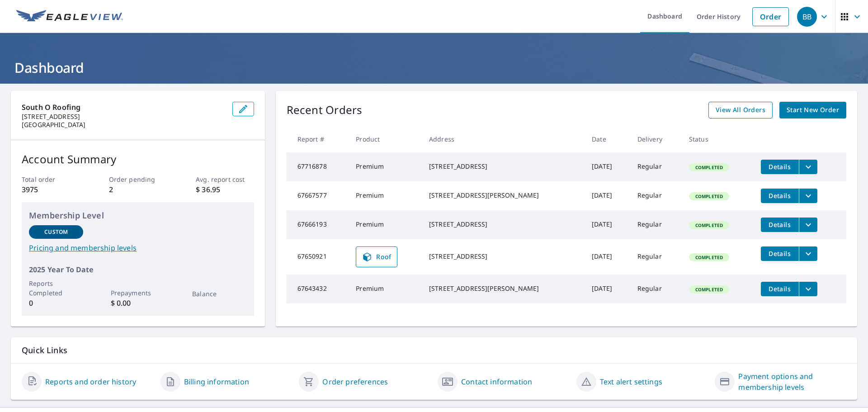  I want to click on td: 67643432, so click(318, 289).